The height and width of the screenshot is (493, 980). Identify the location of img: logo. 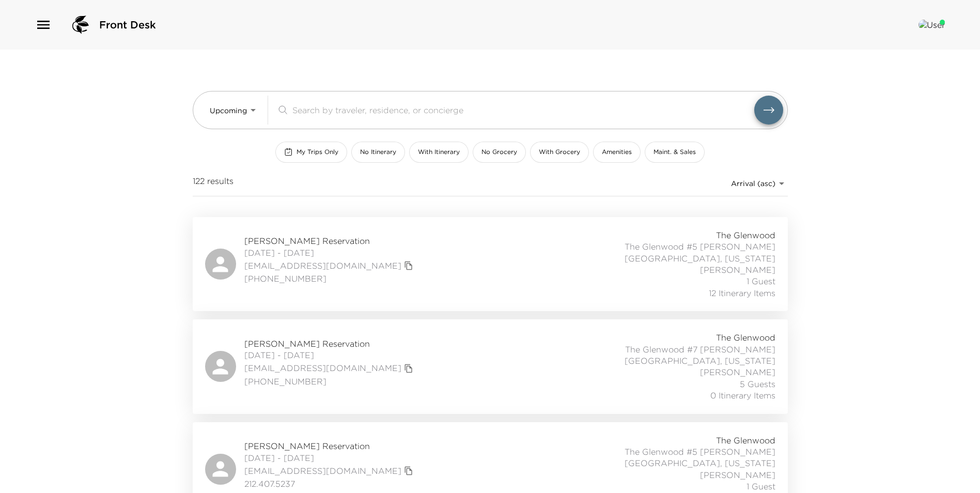
(81, 25).